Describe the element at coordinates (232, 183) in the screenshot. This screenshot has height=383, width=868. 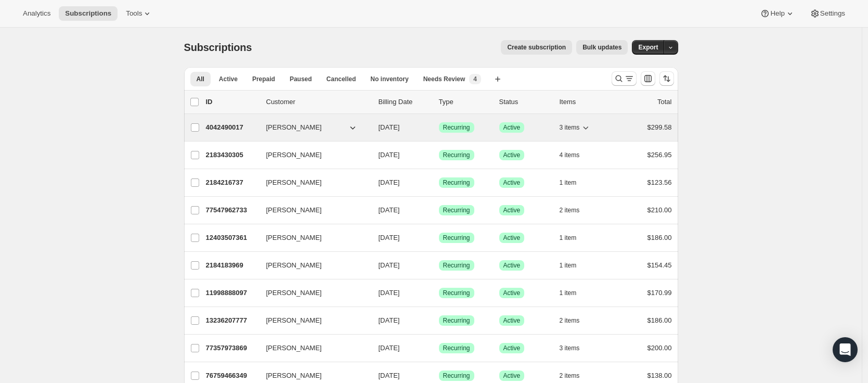
I see `p: 2184216737` at that location.